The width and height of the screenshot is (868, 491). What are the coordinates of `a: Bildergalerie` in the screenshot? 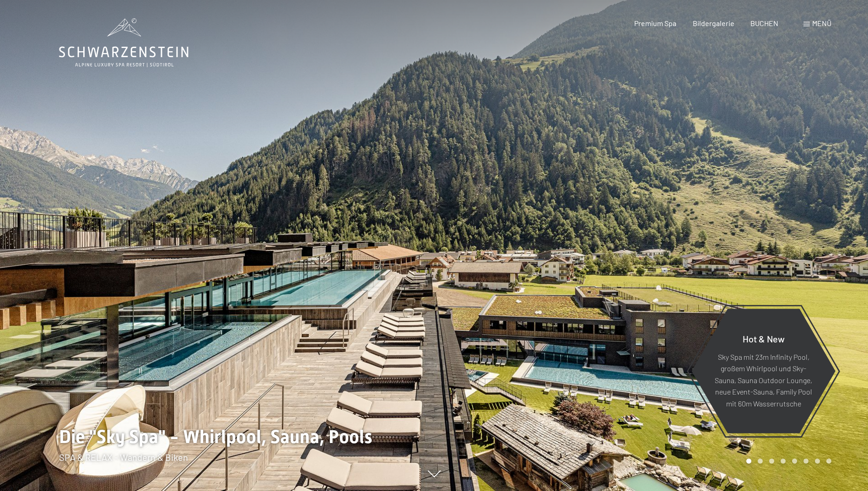 It's located at (714, 23).